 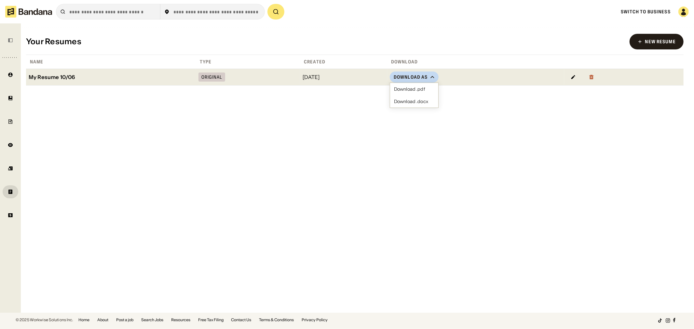 I want to click on div: Name, so click(x=35, y=62).